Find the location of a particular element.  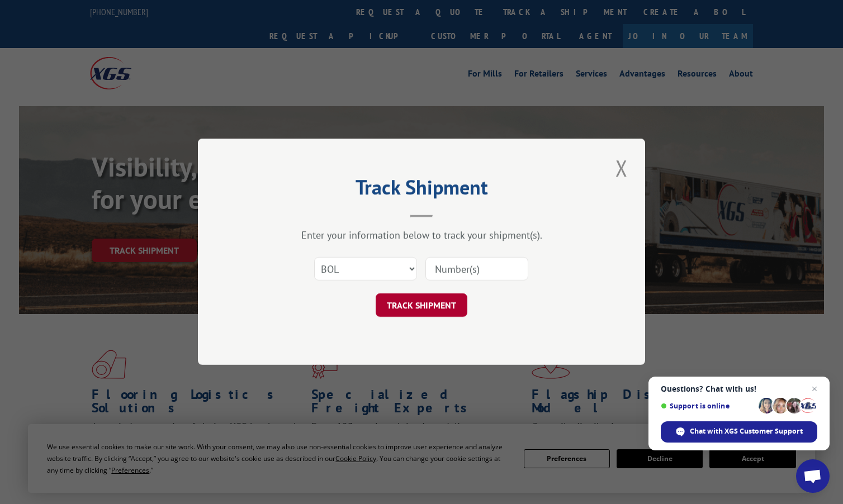

span: Questions? Chat with us! is located at coordinates (739, 389).